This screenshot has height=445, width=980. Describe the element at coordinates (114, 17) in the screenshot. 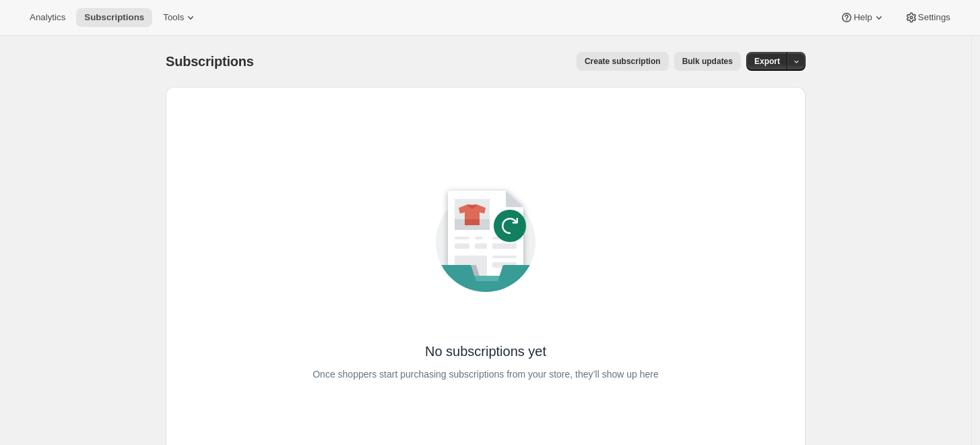

I see `button: Subscriptions` at that location.